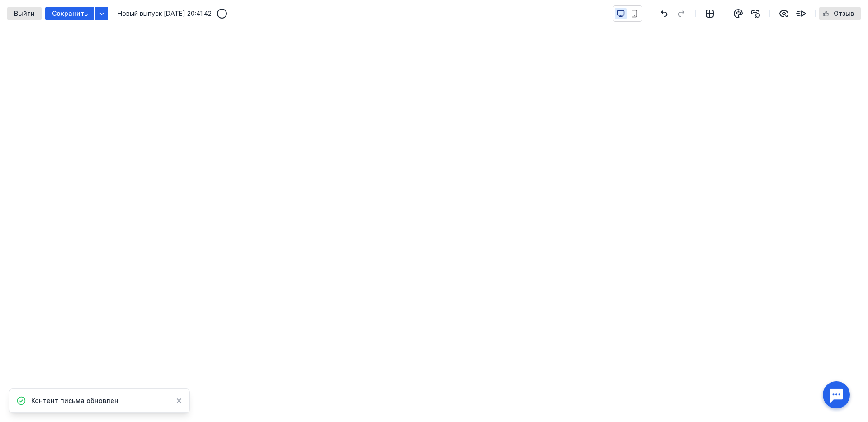 The height and width of the screenshot is (422, 868). What do you see at coordinates (24, 14) in the screenshot?
I see `button: Выйти` at bounding box center [24, 14].